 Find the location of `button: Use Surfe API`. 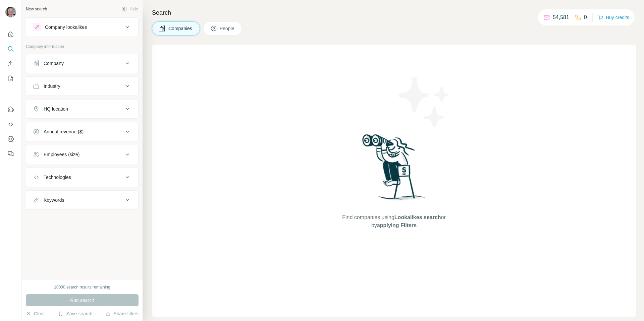

button: Use Surfe API is located at coordinates (11, 124).